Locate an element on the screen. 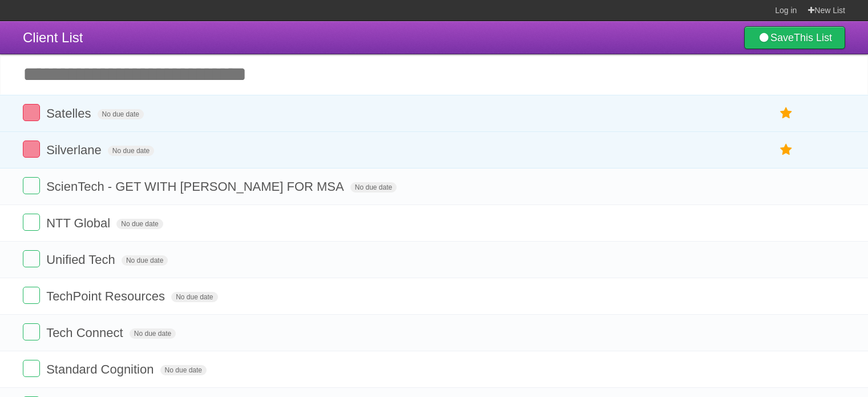  span: NTT Global is located at coordinates (79, 223).